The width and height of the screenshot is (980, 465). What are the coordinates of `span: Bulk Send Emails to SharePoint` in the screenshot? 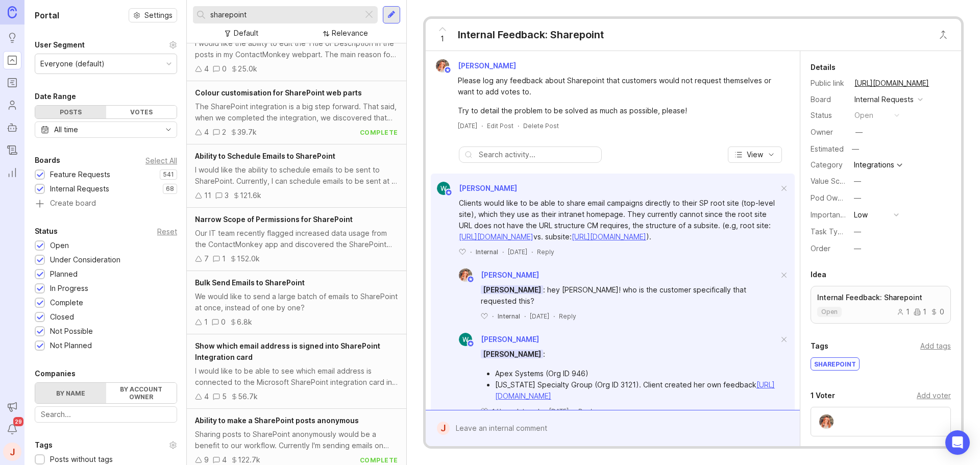 It's located at (249, 282).